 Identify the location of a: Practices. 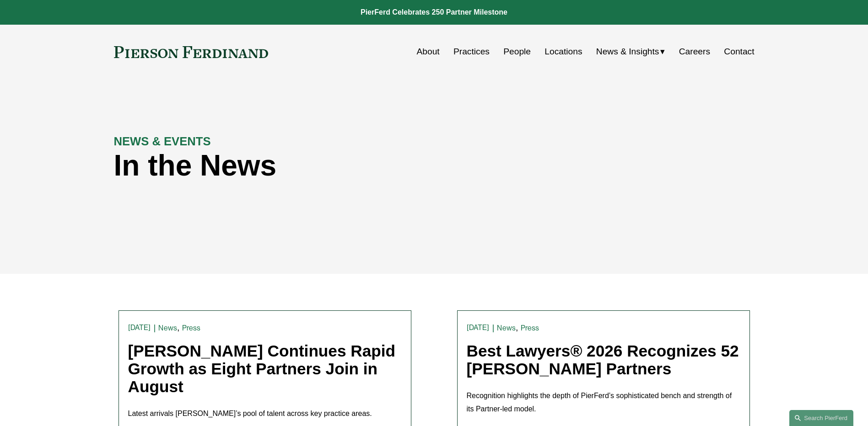
(472, 52).